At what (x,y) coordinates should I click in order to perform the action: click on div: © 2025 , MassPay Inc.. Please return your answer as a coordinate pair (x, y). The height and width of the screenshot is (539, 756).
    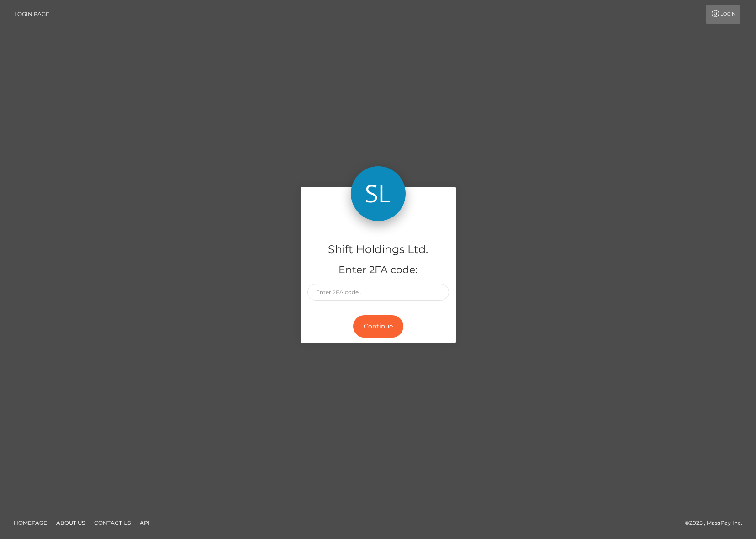
    Looking at the image, I should click on (717, 523).